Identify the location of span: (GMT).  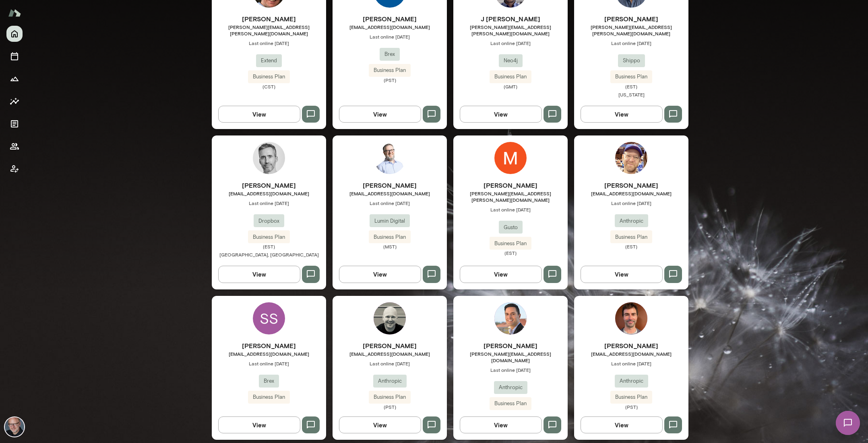
(511, 87).